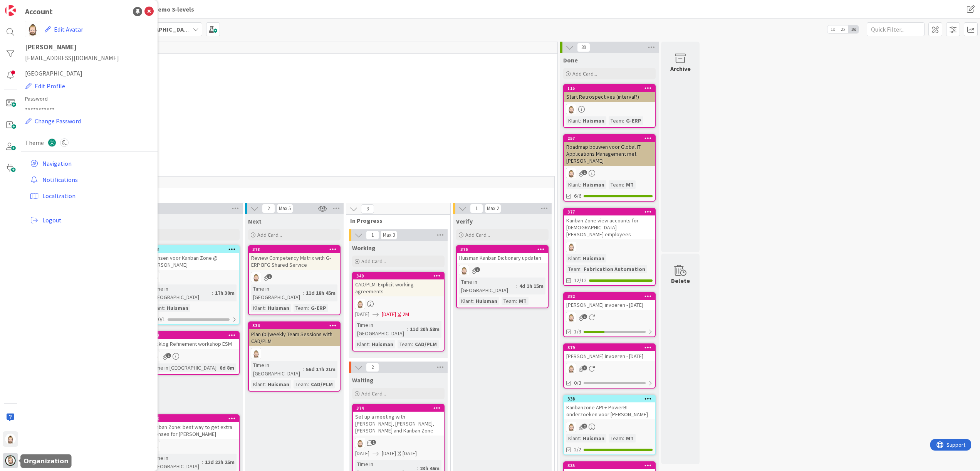  I want to click on span: 2, so click(268, 209).